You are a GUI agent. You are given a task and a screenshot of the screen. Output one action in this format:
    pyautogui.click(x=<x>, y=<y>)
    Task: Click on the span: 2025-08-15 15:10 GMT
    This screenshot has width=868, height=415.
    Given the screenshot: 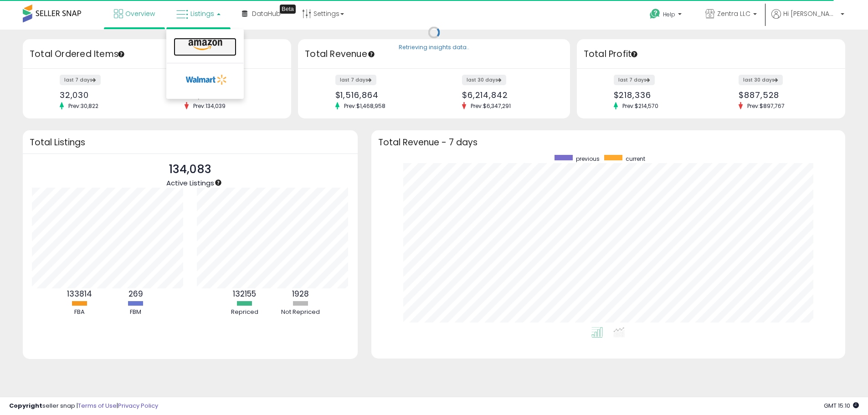 What is the action you would take?
    pyautogui.click(x=841, y=405)
    